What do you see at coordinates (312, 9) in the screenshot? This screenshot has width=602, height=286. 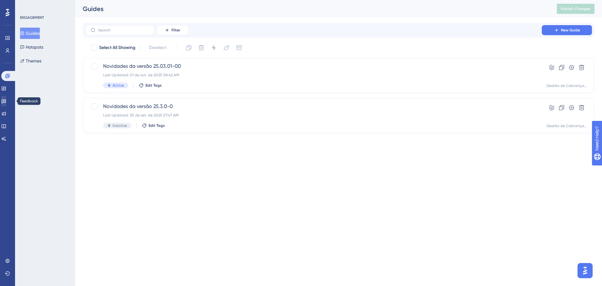 I see `div: Guides` at bounding box center [312, 9].